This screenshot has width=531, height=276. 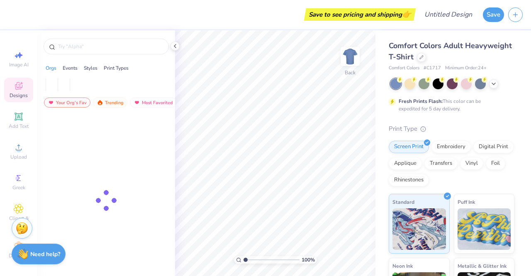 What do you see at coordinates (67, 102) in the screenshot?
I see `div: Your Org's Fav` at bounding box center [67, 102].